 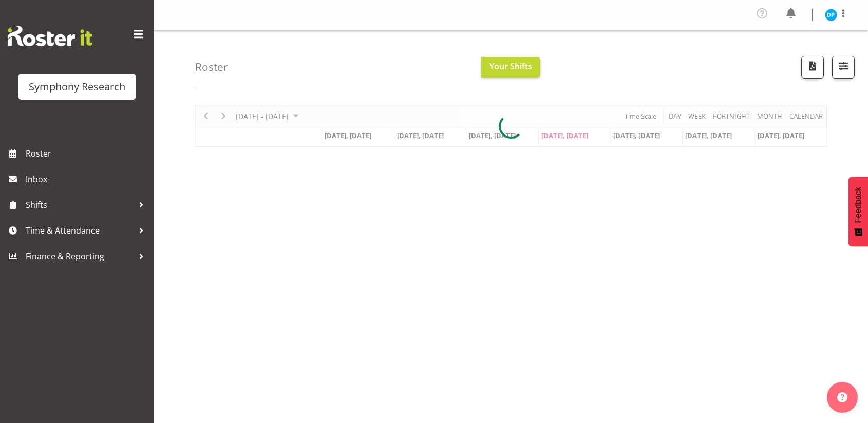 I want to click on span: Your Shifts, so click(x=510, y=66).